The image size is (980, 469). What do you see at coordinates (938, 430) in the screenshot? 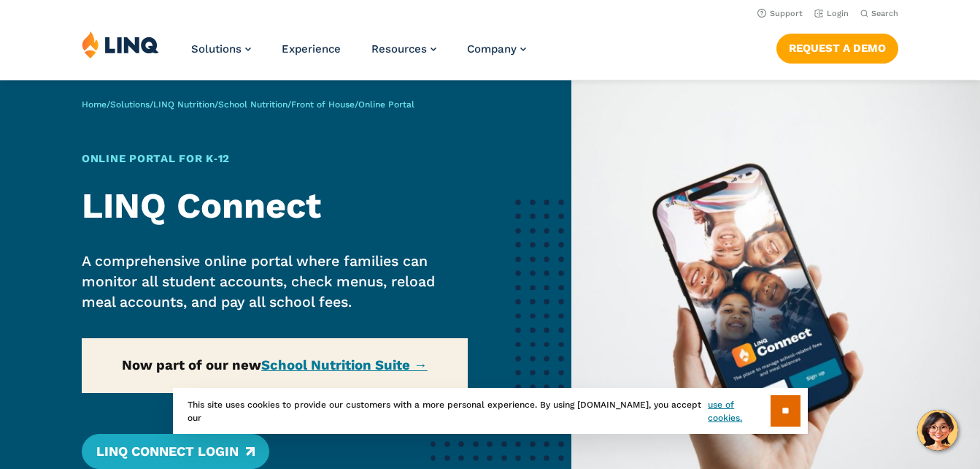
I see `button: Hello, have a question? Let’s chat.` at bounding box center [938, 430].